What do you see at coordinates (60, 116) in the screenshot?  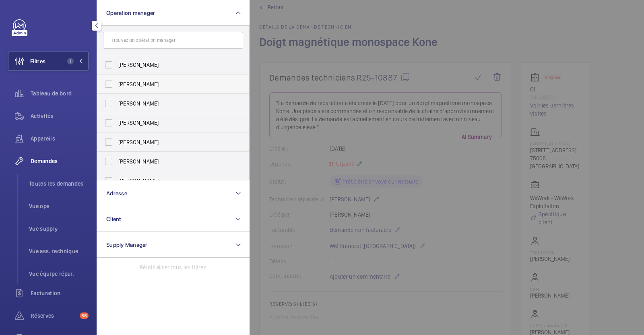 I see `span: Activités` at bounding box center [60, 116].